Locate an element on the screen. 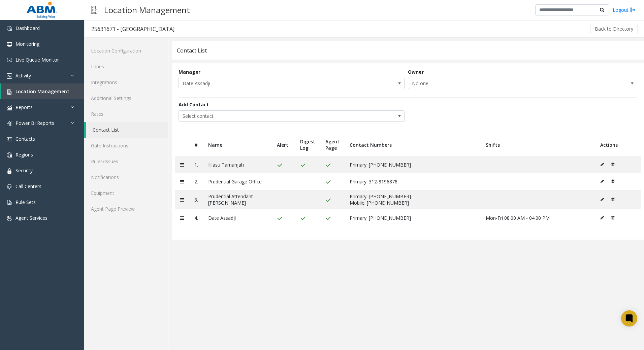 This screenshot has width=644, height=350. td: Prudential Garage Office is located at coordinates (237, 181).